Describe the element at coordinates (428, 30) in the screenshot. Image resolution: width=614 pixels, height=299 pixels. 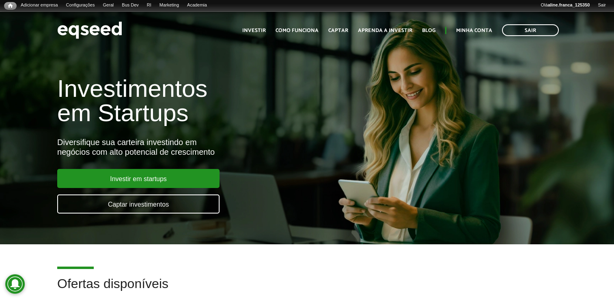
I see `a: Blog` at that location.